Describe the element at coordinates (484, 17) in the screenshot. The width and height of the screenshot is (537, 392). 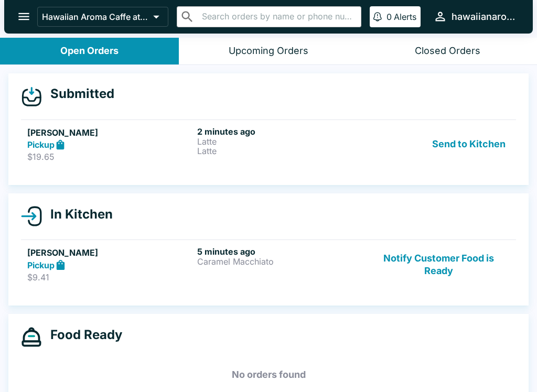
I see `div: hawaiianaromacaffeilikai` at that location.